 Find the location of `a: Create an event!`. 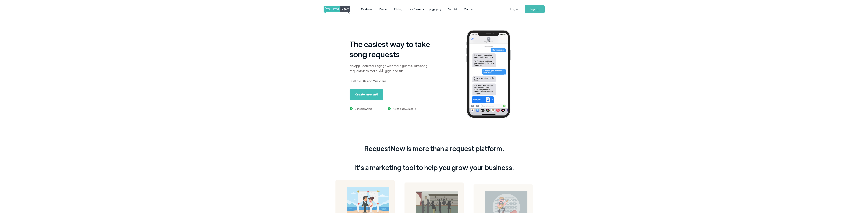

a: Create an event! is located at coordinates (366, 94).